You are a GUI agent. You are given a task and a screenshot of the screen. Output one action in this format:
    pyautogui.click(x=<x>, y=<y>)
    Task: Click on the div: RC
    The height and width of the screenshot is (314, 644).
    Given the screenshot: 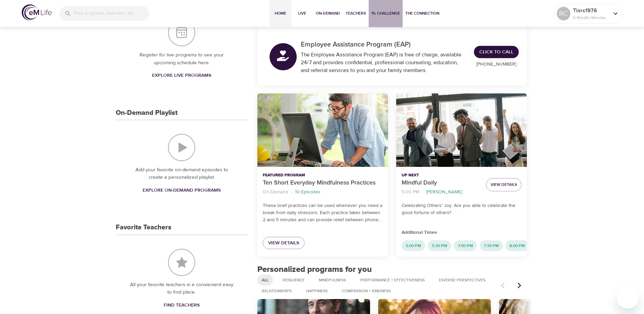 What is the action you would take?
    pyautogui.click(x=564, y=14)
    